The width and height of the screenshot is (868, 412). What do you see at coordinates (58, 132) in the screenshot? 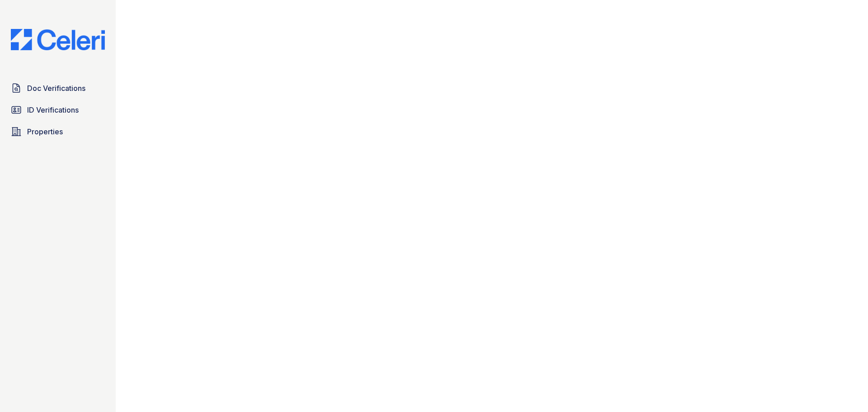
I see `a: Properties` at bounding box center [58, 132].